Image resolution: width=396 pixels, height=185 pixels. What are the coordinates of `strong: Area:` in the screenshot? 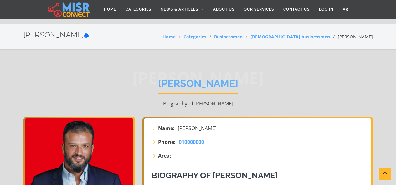 It's located at (164, 156).